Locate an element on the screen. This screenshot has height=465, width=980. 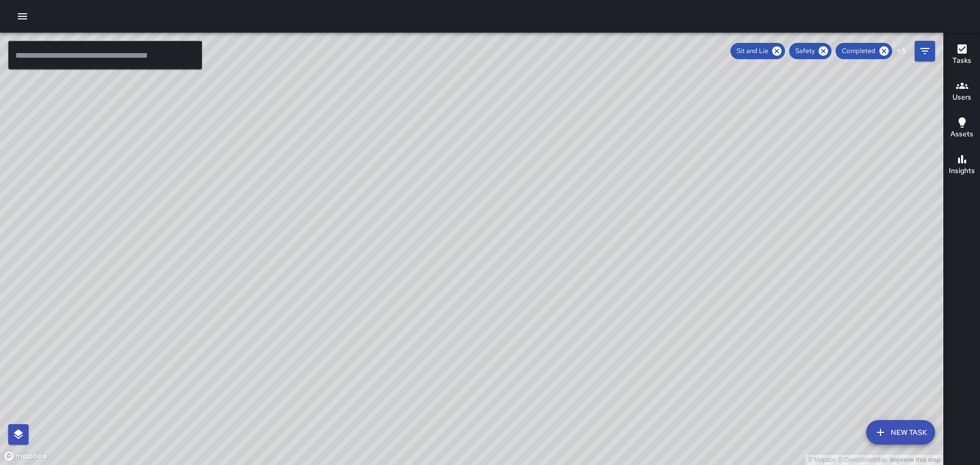
button: Filters is located at coordinates (925, 51).